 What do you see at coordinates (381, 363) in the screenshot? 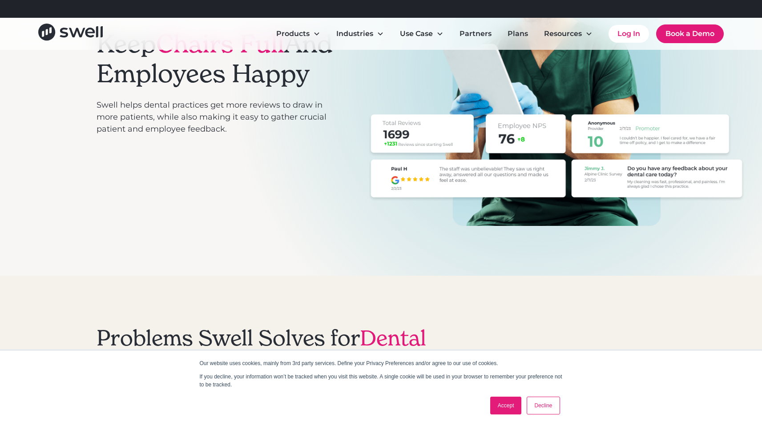
I see `p: Our website uses cookies, mainly from 3rd party services. Define your Privacy Preferences and/or ...` at bounding box center [381, 363].